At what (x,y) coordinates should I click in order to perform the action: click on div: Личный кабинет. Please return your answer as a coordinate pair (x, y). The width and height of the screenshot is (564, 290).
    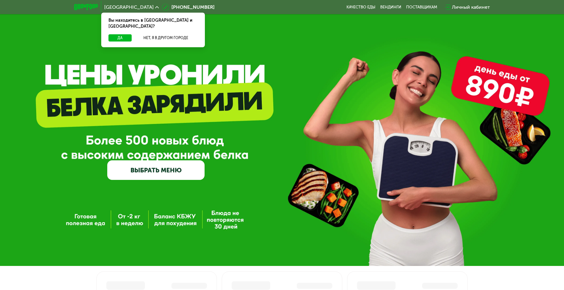
    Looking at the image, I should click on (471, 7).